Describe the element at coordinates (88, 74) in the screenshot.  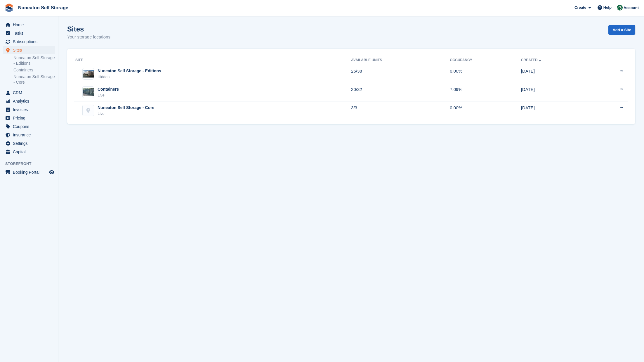
I see `img: Image of Nuneaton Self Storage - Editions site` at that location.